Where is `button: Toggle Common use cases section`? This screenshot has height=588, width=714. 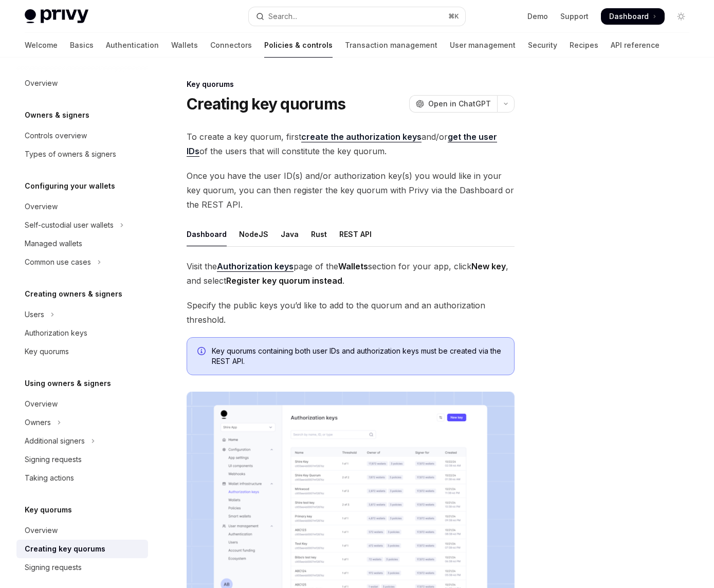
button: Toggle Common use cases section is located at coordinates (82, 262).